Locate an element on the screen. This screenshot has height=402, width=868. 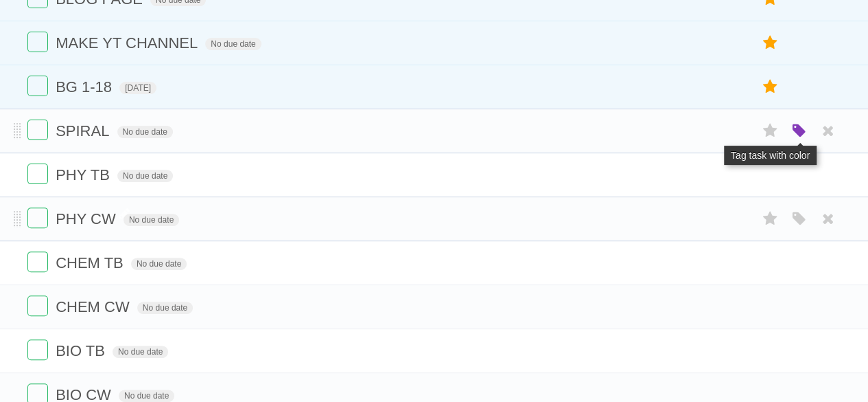
span: MAKE YT CHANNEL is located at coordinates (128, 43).